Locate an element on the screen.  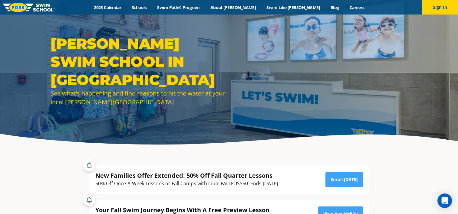
a: Schools is located at coordinates (139, 7).